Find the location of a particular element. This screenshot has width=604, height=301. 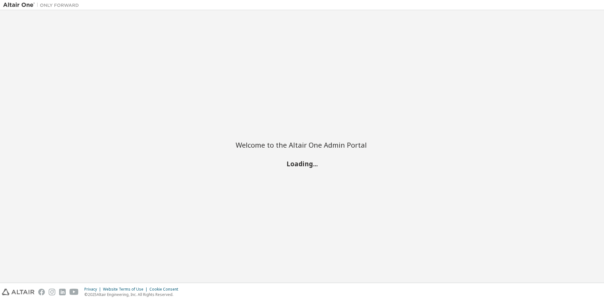

img: instagram.svg is located at coordinates (52, 292).